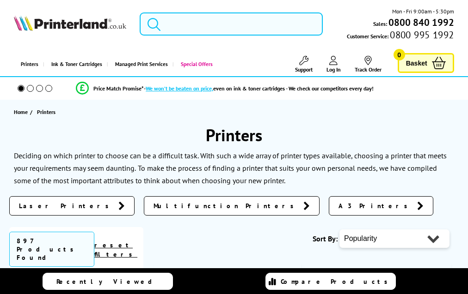  Describe the element at coordinates (234, 135) in the screenshot. I see `h1: Printers` at that location.